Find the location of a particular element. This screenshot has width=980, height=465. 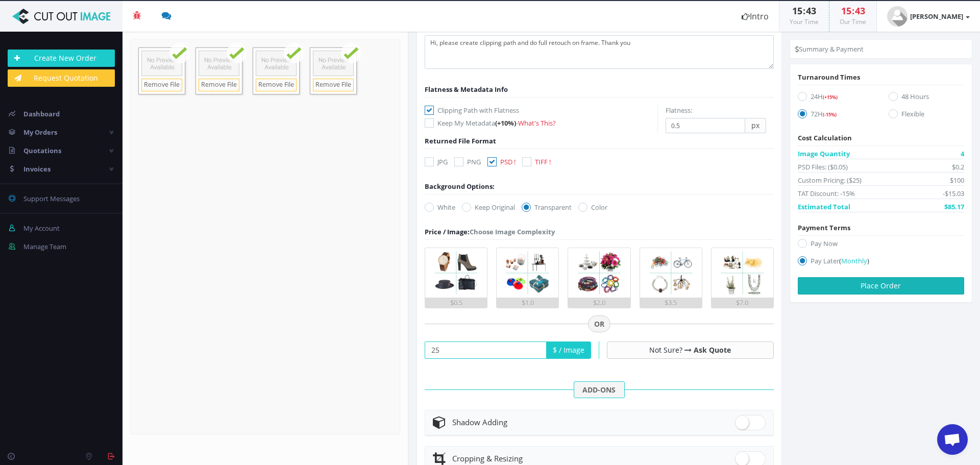

div: $0.5 is located at coordinates (456, 303).